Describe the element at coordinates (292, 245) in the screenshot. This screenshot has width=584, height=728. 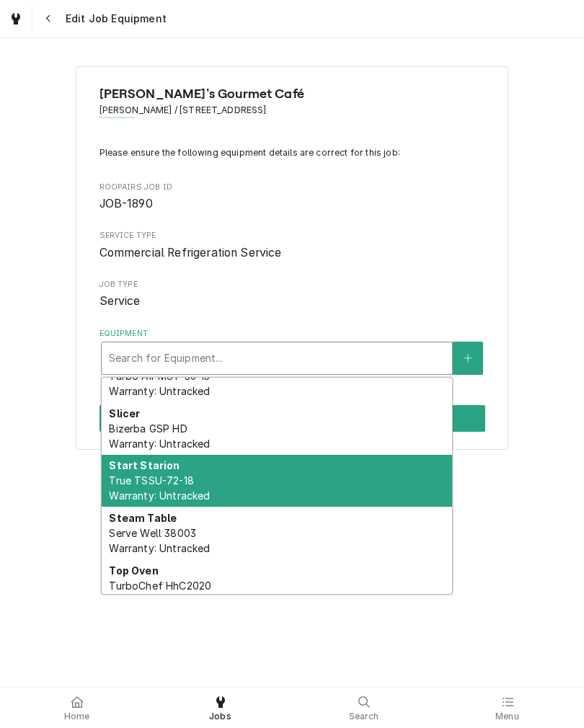
I see `div: Service Type` at that location.